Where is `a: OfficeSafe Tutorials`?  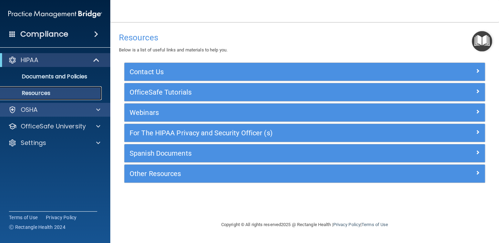
a: OfficeSafe Tutorials is located at coordinates (305, 92).